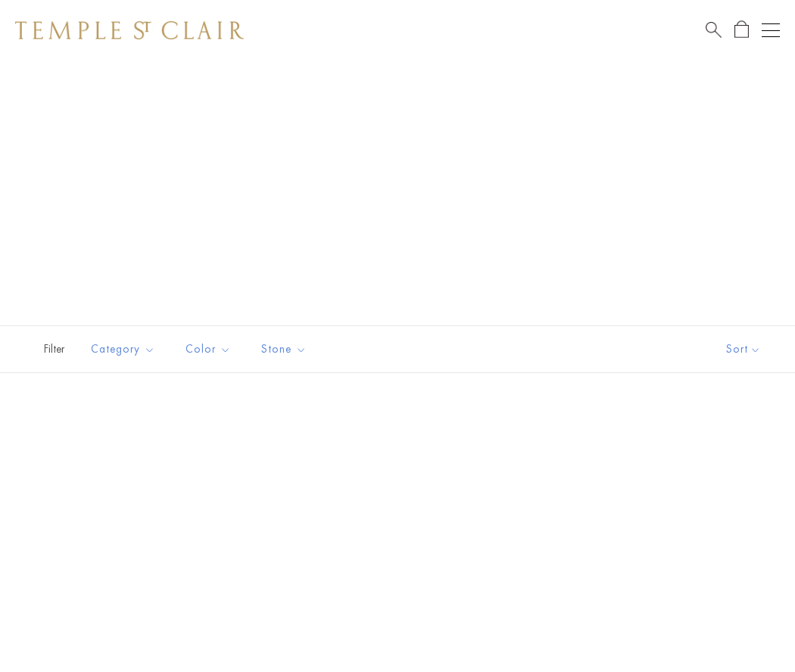 This screenshot has height=672, width=795. What do you see at coordinates (208, 349) in the screenshot?
I see `button: Color` at bounding box center [208, 349].